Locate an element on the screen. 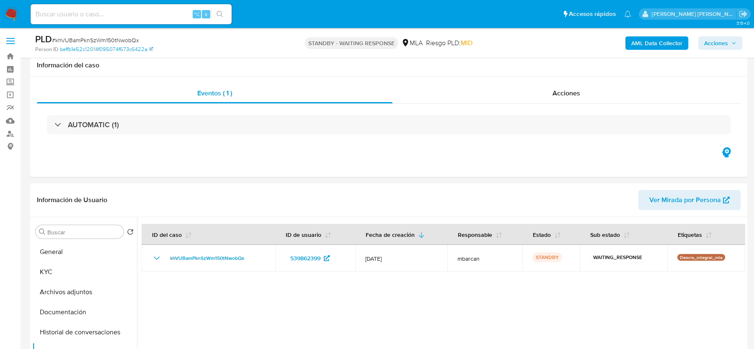  button: Acciones is located at coordinates (720, 43).